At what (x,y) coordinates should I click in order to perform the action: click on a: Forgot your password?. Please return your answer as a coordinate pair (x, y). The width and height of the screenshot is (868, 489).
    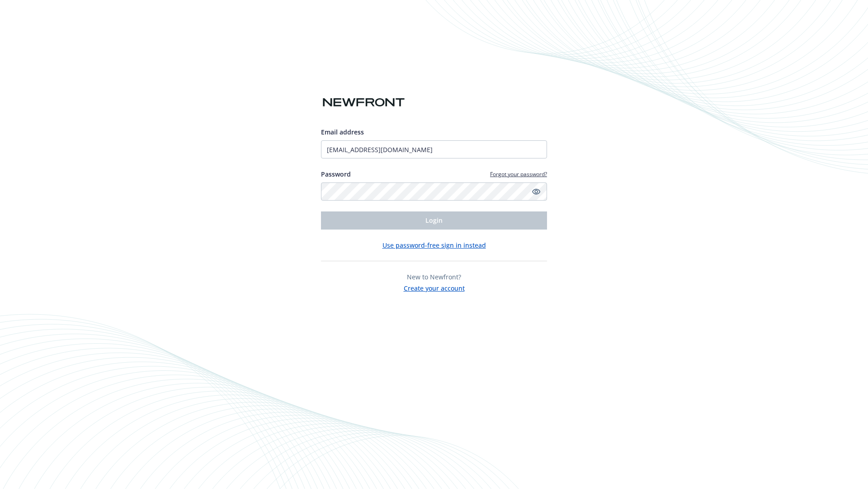
    Looking at the image, I should click on (519, 173).